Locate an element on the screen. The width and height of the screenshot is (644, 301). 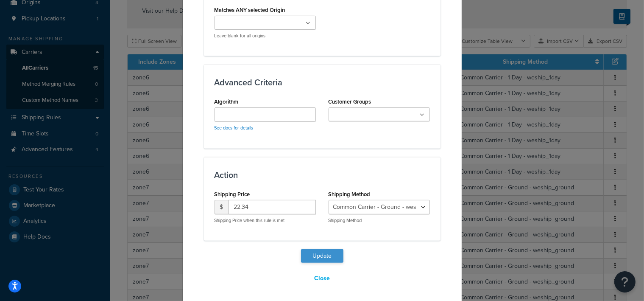
button: Update is located at coordinates (323, 256).